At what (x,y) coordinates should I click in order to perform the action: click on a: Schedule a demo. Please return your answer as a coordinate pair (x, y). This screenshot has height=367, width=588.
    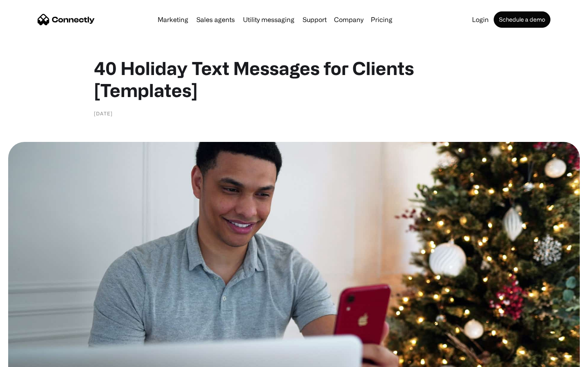
    Looking at the image, I should click on (522, 20).